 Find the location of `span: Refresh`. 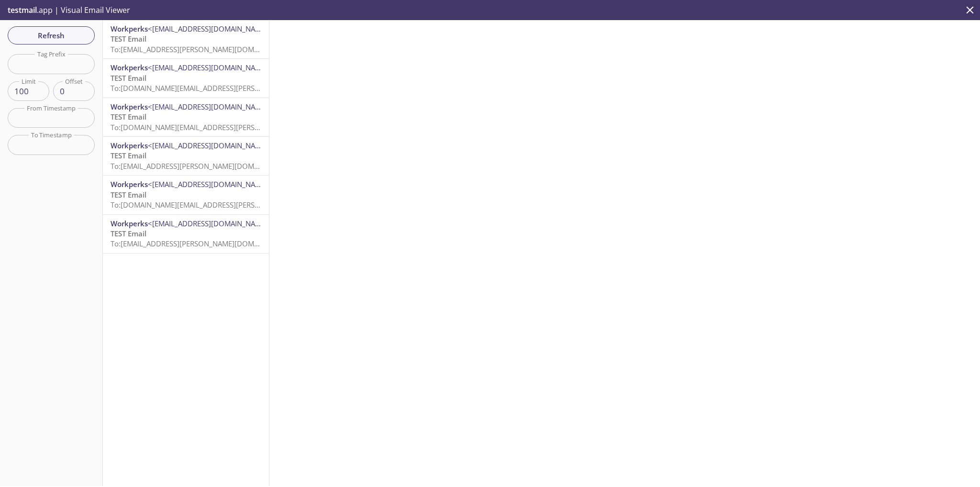

span: Refresh is located at coordinates (51, 36).